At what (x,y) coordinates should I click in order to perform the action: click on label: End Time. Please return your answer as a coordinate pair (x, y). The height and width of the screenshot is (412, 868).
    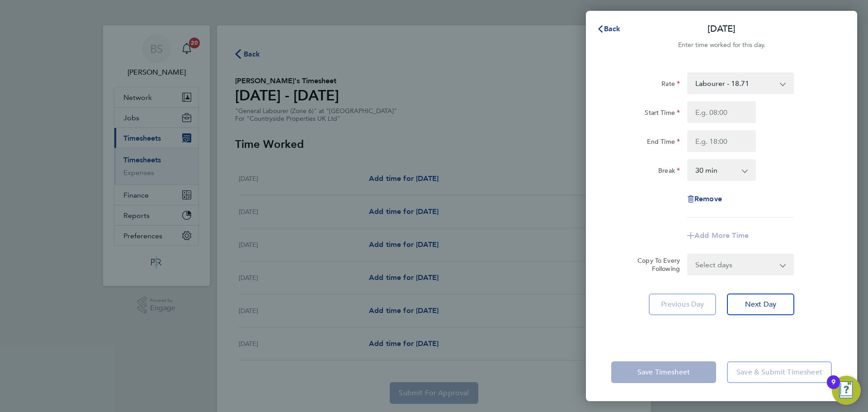
    Looking at the image, I should click on (663, 143).